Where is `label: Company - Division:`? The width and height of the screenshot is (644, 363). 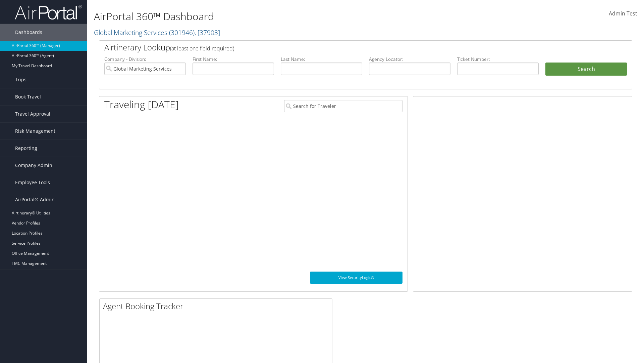
label: Company - Division: is located at coordinates (145, 59).